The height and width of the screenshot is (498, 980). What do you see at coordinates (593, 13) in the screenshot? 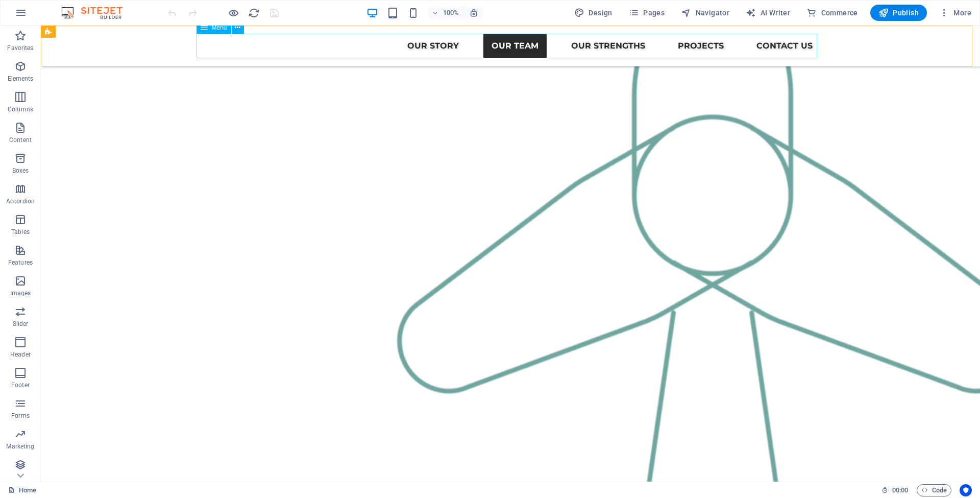
I see `span: Design` at bounding box center [593, 13].